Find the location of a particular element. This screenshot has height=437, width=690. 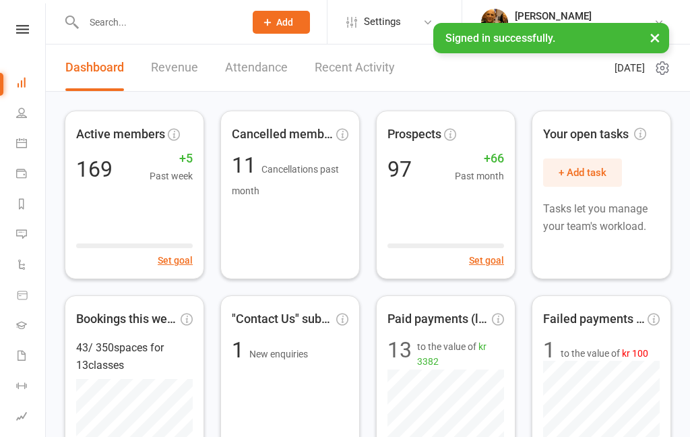

button: + Add task is located at coordinates (582, 172).